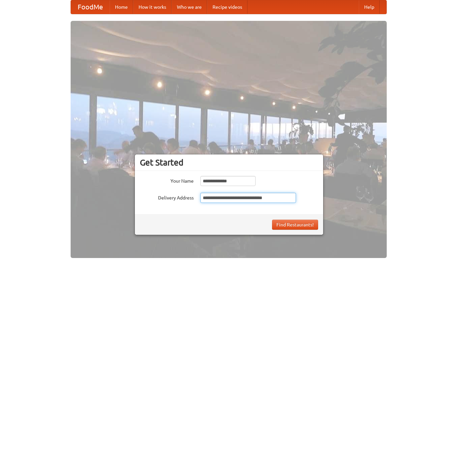  What do you see at coordinates (189, 7) in the screenshot?
I see `a: Who we are` at bounding box center [189, 7].